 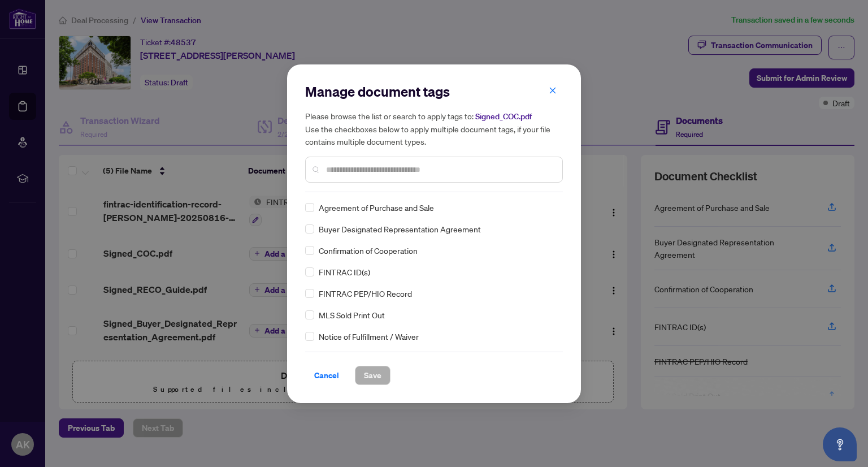 I want to click on h2: Manage document tags, so click(x=434, y=91).